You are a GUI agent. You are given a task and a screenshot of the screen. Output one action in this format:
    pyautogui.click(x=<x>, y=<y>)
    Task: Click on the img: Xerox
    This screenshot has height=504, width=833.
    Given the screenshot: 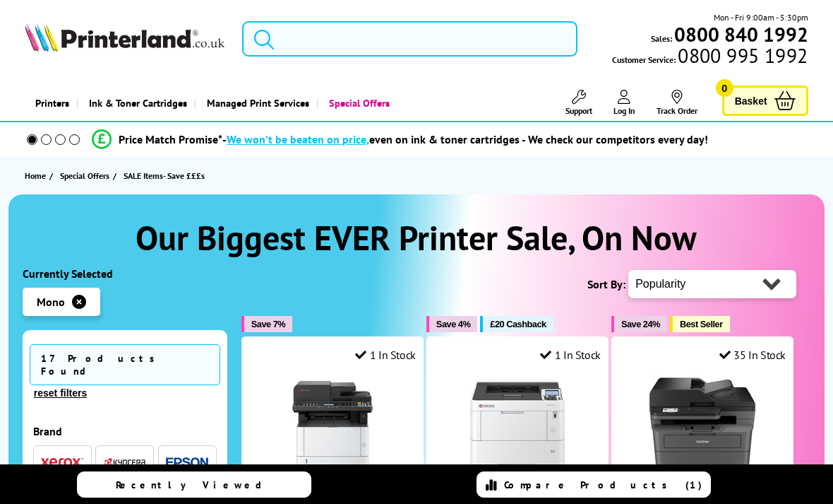 What is the action you would take?
    pyautogui.click(x=62, y=462)
    